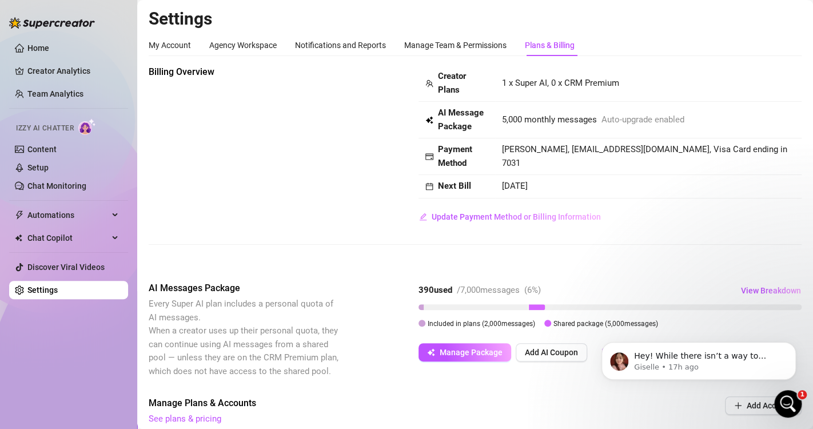  What do you see at coordinates (124, 49) in the screenshot?
I see `p: Message from Giselle, sent 17h ago` at bounding box center [124, 49].